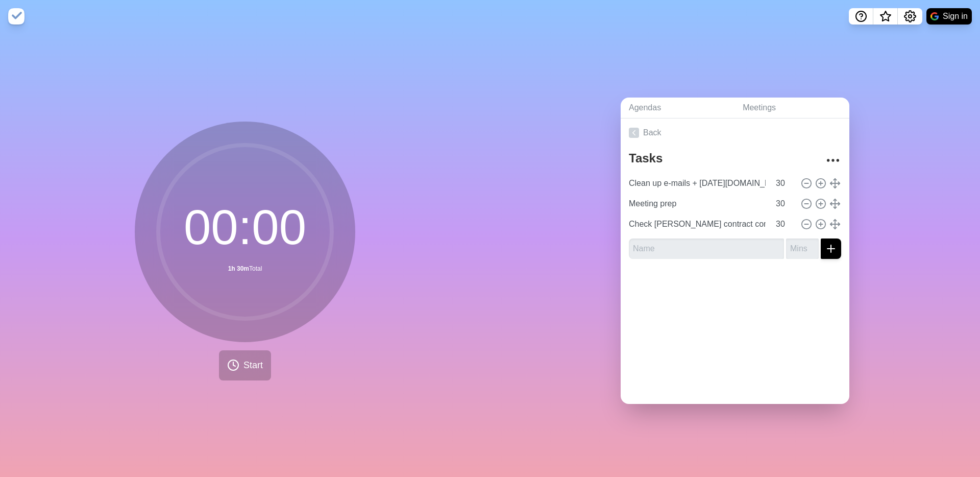  Describe the element at coordinates (910, 16) in the screenshot. I see `button: Settings` at that location.